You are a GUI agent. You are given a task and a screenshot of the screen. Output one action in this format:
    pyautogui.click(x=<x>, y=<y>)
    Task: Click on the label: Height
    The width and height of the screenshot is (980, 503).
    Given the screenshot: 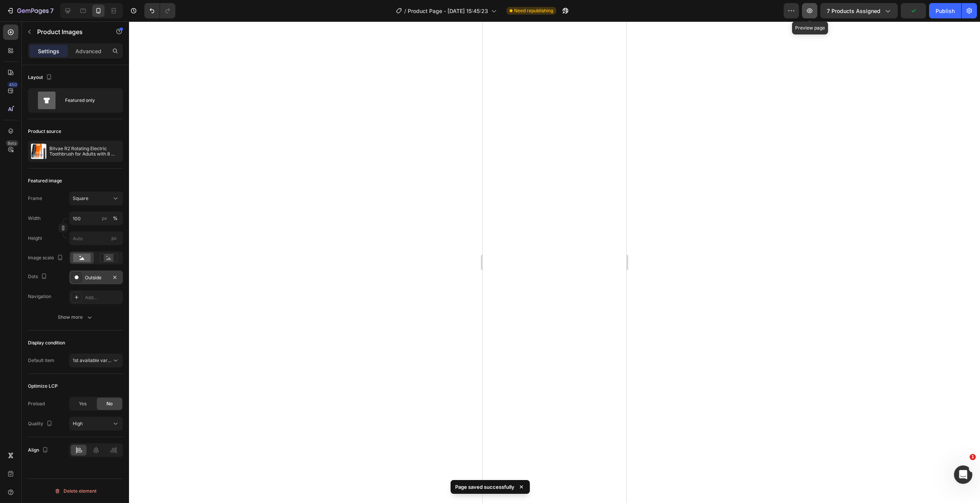 What is the action you would take?
    pyautogui.click(x=35, y=238)
    